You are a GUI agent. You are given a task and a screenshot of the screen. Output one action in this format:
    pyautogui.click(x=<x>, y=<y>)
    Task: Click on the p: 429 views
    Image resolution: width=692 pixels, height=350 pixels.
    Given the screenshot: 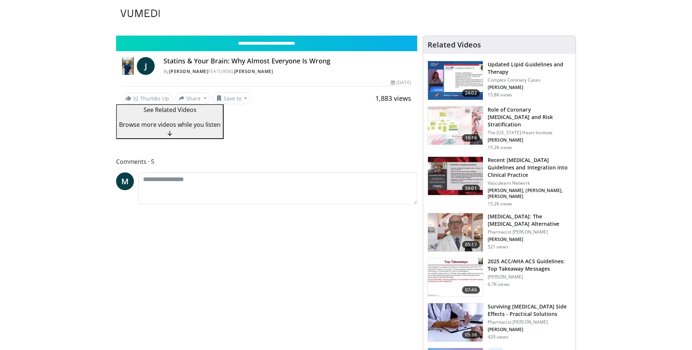 What is the action you would take?
    pyautogui.click(x=498, y=337)
    